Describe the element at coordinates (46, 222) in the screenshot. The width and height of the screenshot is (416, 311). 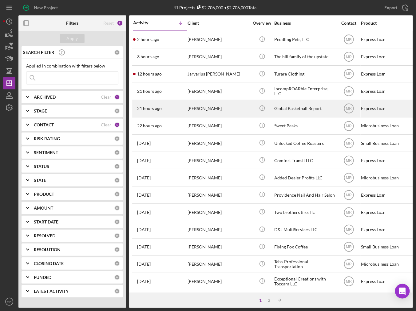
I see `b: START DATE` at that location.